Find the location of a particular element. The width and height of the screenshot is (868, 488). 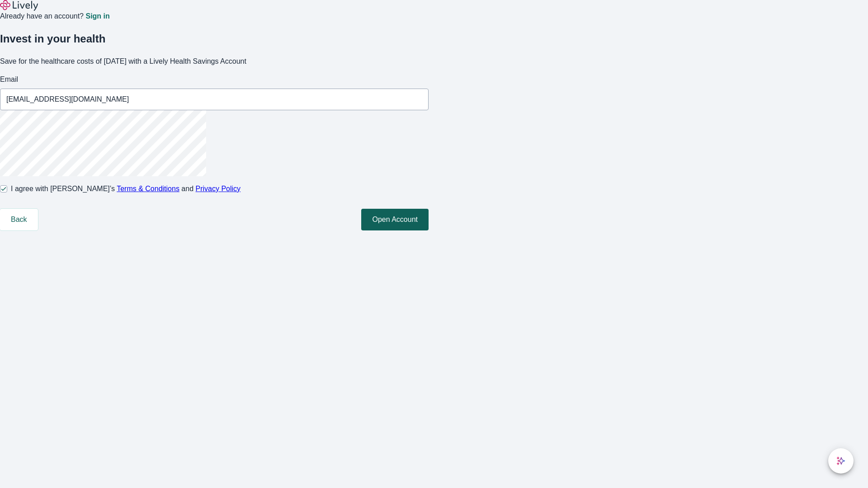

button: chat is located at coordinates (841, 461).